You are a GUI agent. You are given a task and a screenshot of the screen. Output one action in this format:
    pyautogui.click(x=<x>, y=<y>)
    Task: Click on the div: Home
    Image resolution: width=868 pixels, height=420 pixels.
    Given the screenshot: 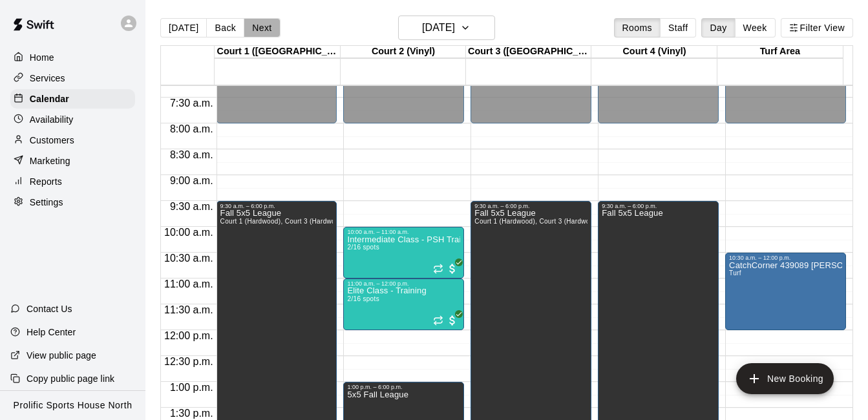 What is the action you would take?
    pyautogui.click(x=73, y=57)
    